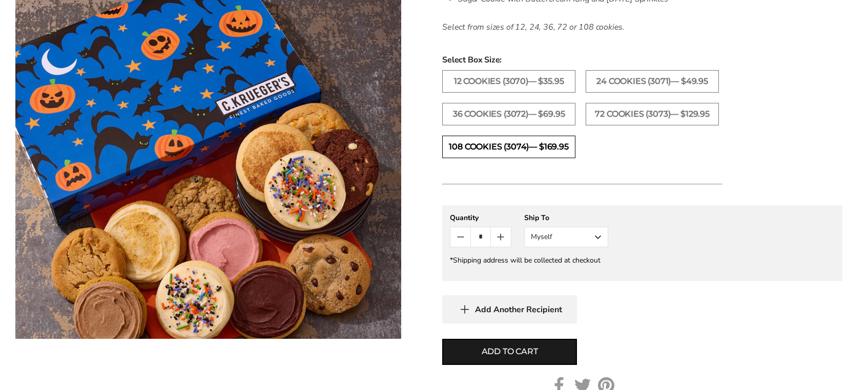  I want to click on input: Quantity, so click(480, 237).